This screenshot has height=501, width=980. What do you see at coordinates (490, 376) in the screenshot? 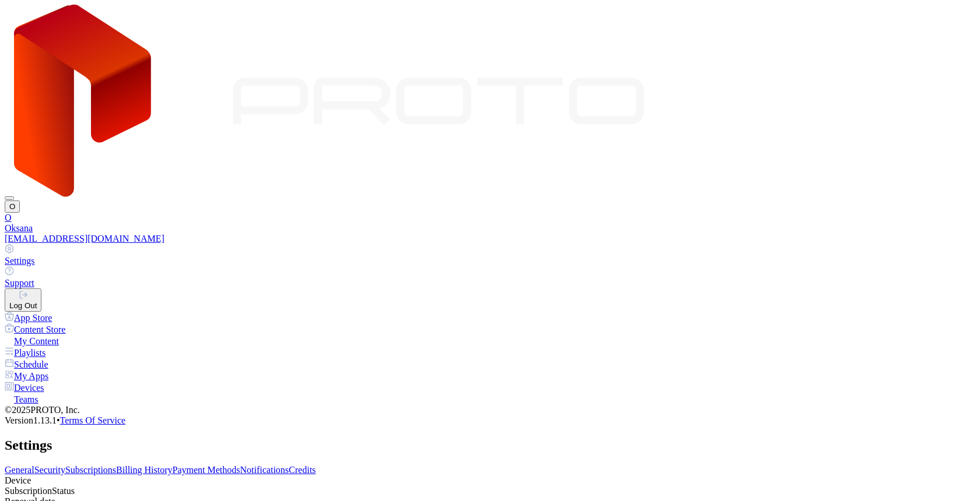
I see `div: My Apps` at bounding box center [490, 376].